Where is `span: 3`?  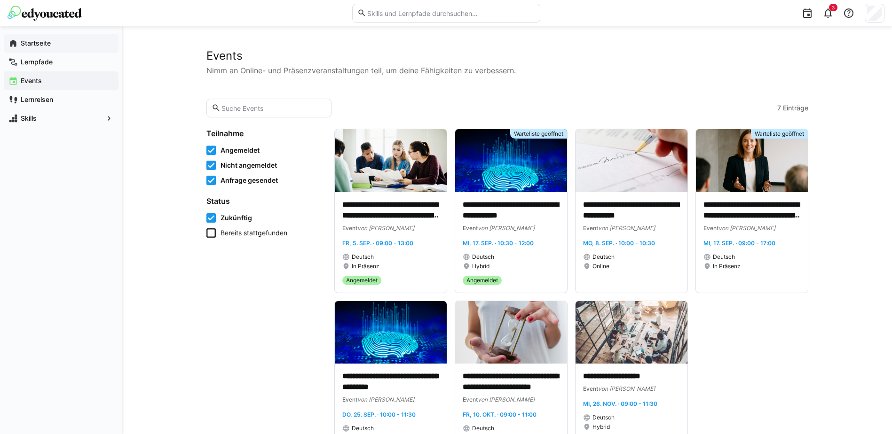 span: 3 is located at coordinates (833, 8).